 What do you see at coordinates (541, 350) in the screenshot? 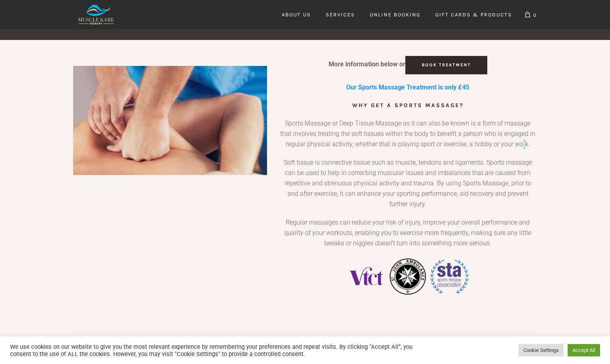
I see `a: Cookie Settings` at bounding box center [541, 350].